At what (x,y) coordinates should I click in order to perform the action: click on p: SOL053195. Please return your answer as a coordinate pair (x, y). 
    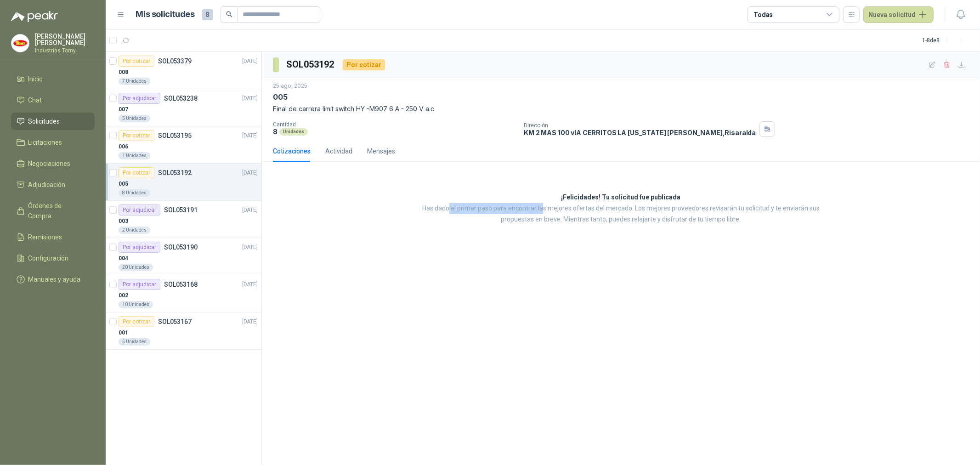
    Looking at the image, I should click on (175, 135).